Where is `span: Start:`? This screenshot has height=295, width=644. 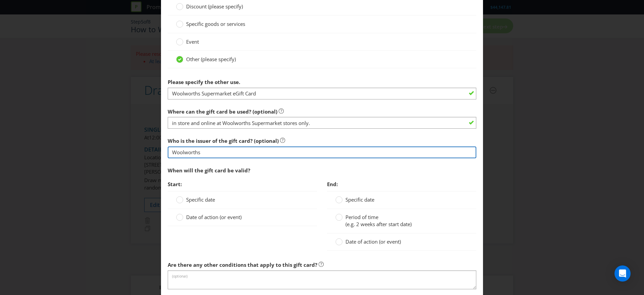
span: Start: is located at coordinates (175, 184).